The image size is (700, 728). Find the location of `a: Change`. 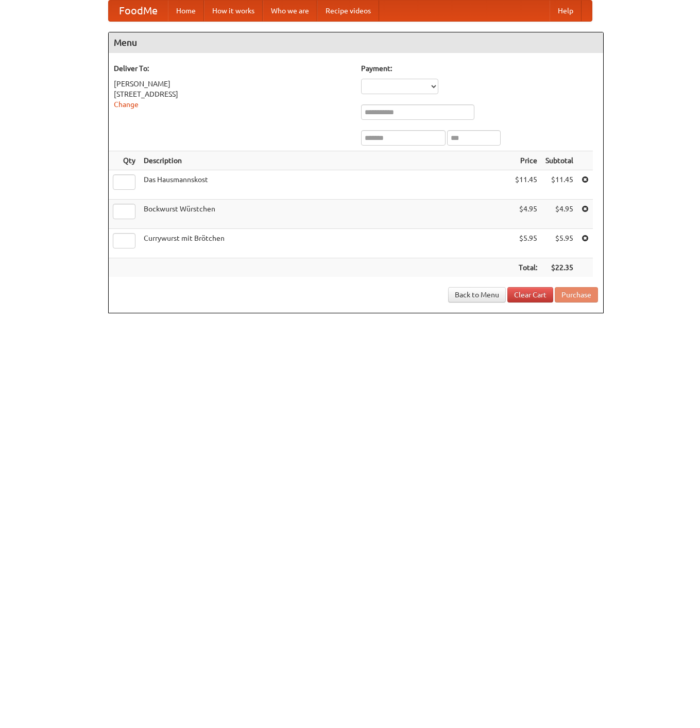

a: Change is located at coordinates (127, 105).